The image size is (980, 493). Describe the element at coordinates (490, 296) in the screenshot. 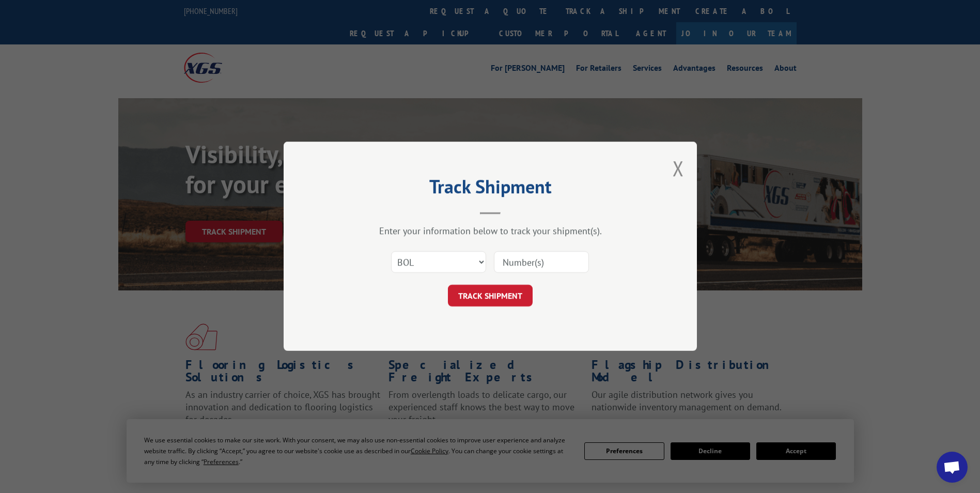

I see `button: TRACK SHIPMENT` at that location.